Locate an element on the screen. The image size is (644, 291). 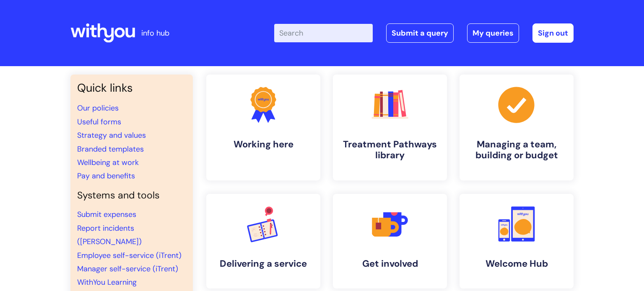
h4: Systems and tools is located at coordinates (132, 196).